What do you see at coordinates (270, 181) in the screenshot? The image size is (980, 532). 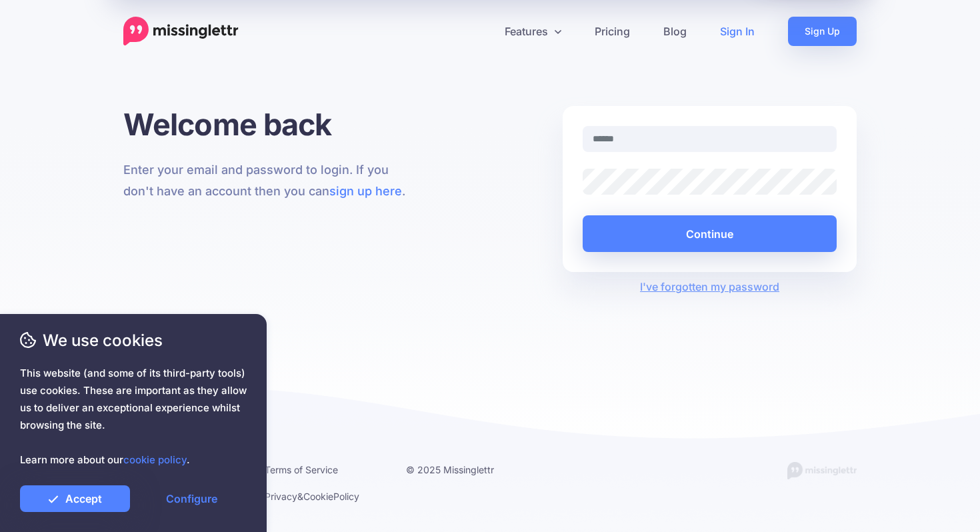 I see `p: Enter your email and password to login. If you don't have an account then you can .` at bounding box center [270, 181].